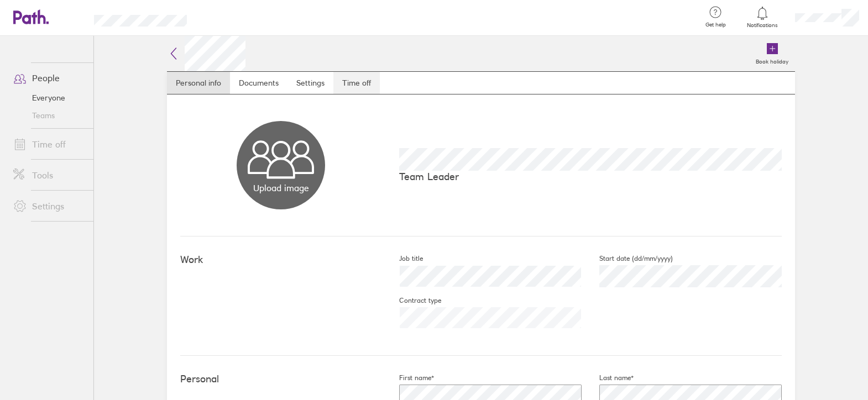 The width and height of the screenshot is (868, 400). What do you see at coordinates (715, 25) in the screenshot?
I see `span: Get help` at bounding box center [715, 25].